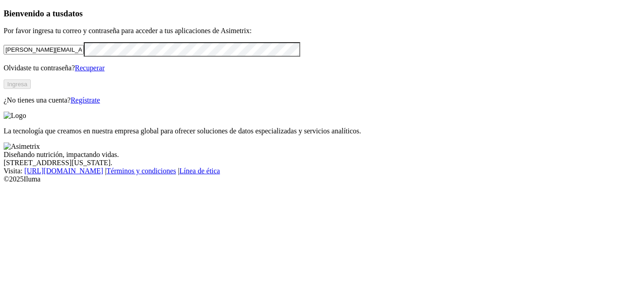  I want to click on h3: Bienvenido a tus, so click(322, 14).